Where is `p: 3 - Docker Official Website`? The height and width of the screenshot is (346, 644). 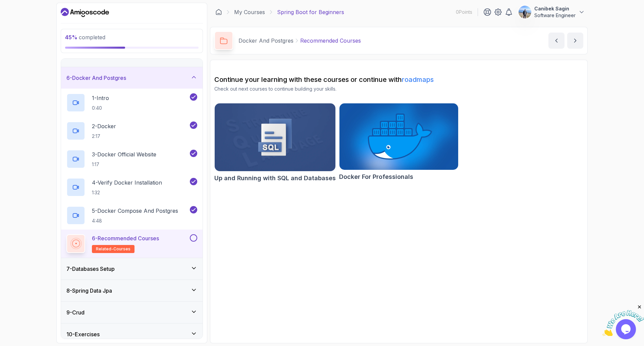
p: 3 - Docker Official Website is located at coordinates (124, 155).